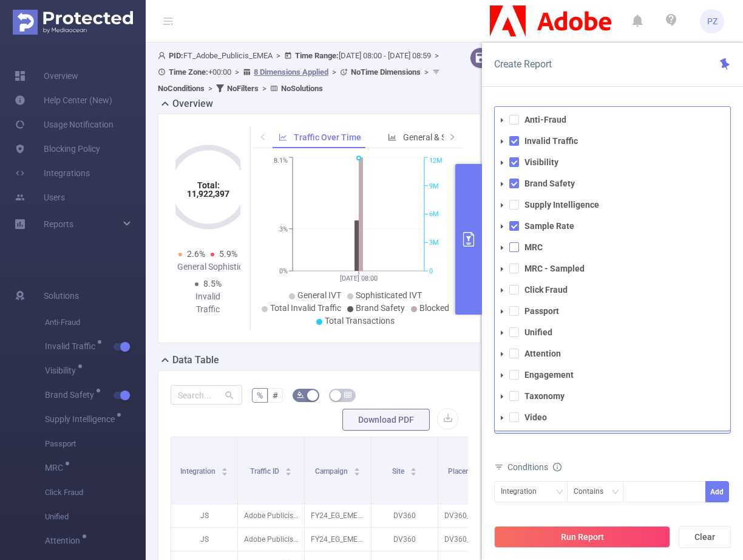 This screenshot has width=743, height=560. Describe the element at coordinates (536, 417) in the screenshot. I see `strong: Video` at that location.